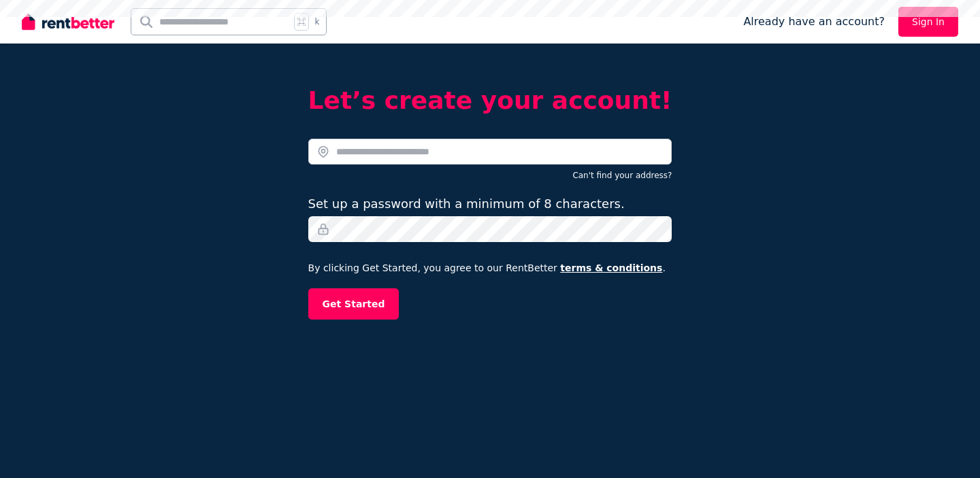  Describe the element at coordinates (354, 304) in the screenshot. I see `button: Get Started` at that location.